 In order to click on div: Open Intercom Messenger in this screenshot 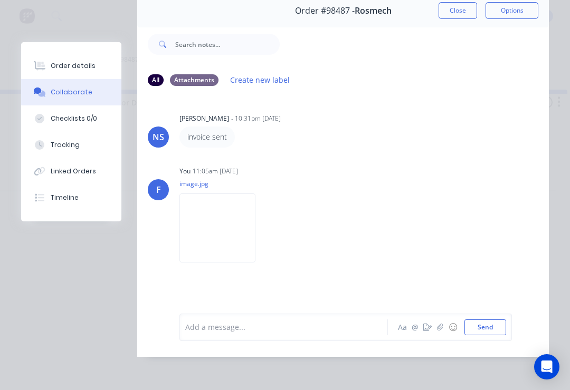, I will do `click(547, 367)`.